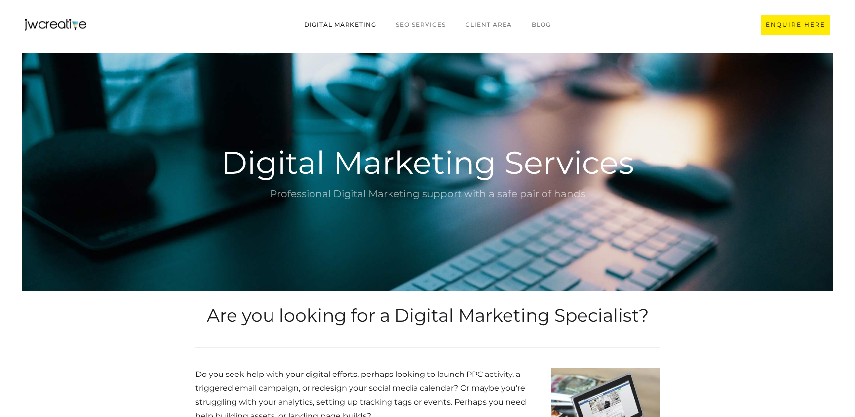  I want to click on h1: Digital Marketing Services, so click(428, 162).